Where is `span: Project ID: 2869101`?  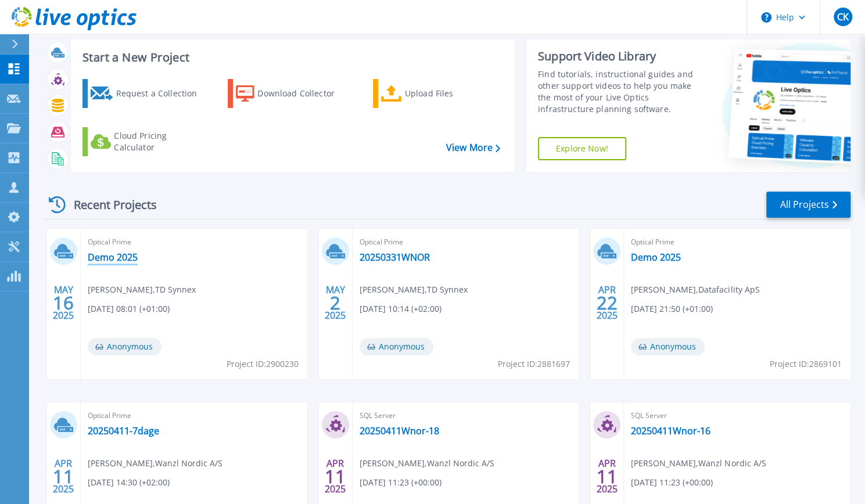 span: Project ID: 2869101 is located at coordinates (806, 364).